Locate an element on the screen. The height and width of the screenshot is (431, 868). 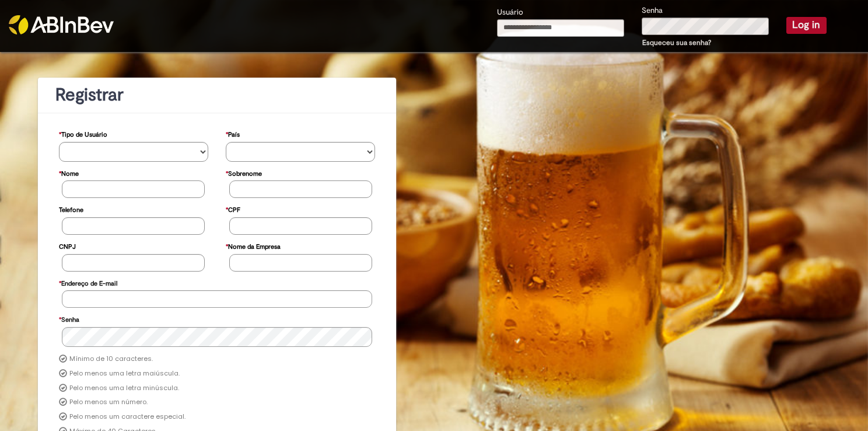
label: Pelo menos um caractere especial. is located at coordinates (127, 417).